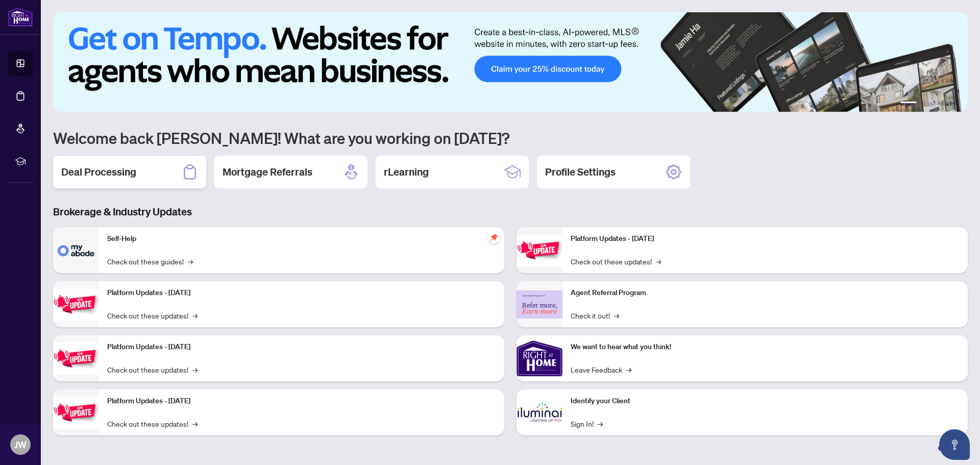 The height and width of the screenshot is (465, 980). I want to click on img: Agent Referral Program, so click(540, 305).